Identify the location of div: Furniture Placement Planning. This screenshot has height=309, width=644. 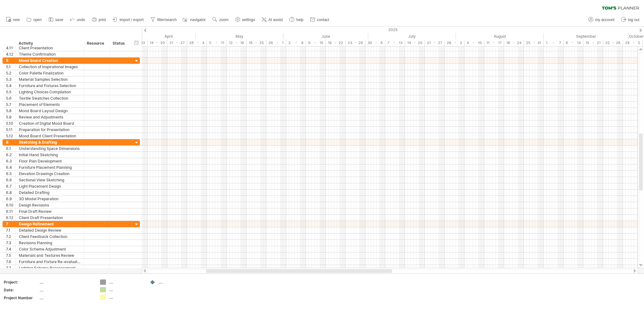
(49, 167).